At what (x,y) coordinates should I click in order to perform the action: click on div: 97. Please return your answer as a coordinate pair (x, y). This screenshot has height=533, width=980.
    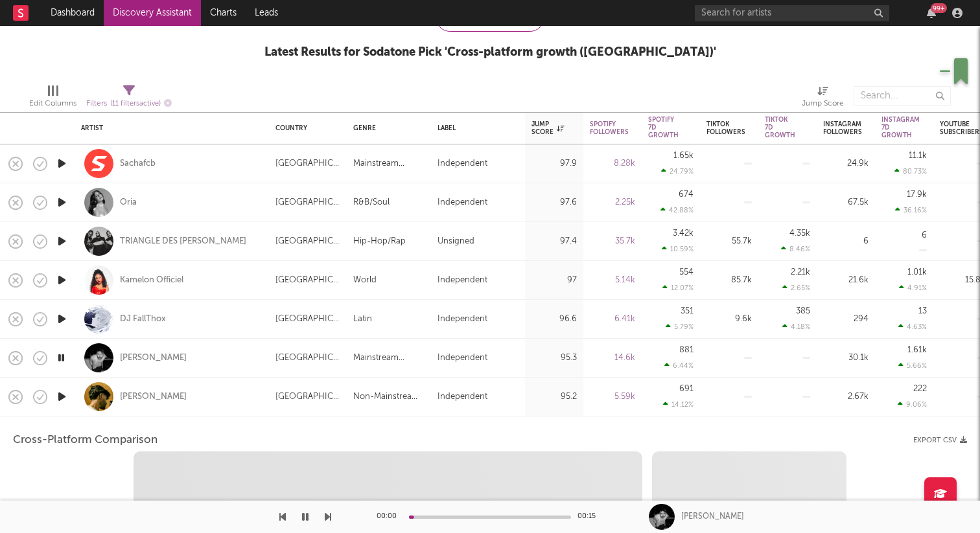
    Looking at the image, I should click on (554, 280).